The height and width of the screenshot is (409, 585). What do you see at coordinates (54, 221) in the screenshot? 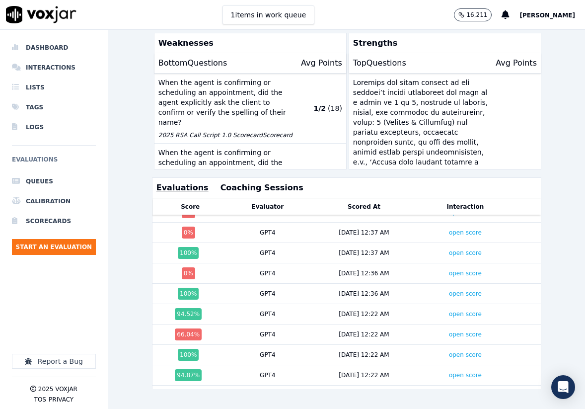
I see `a: Scorecards` at bounding box center [54, 221].